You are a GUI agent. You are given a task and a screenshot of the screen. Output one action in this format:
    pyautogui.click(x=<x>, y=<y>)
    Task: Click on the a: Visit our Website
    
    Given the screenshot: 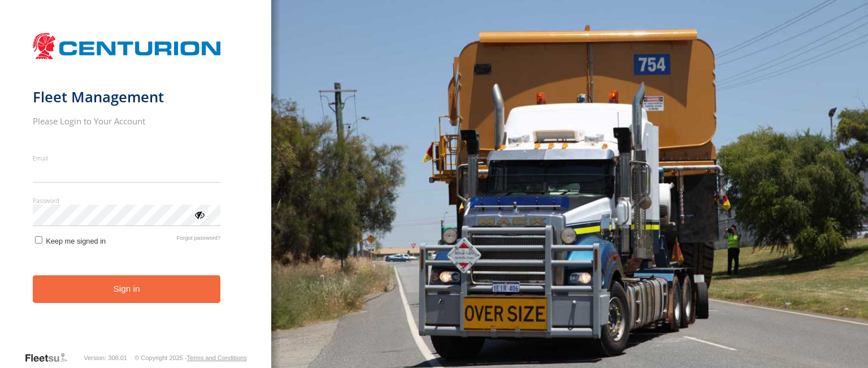 What is the action you would take?
    pyautogui.click(x=50, y=357)
    